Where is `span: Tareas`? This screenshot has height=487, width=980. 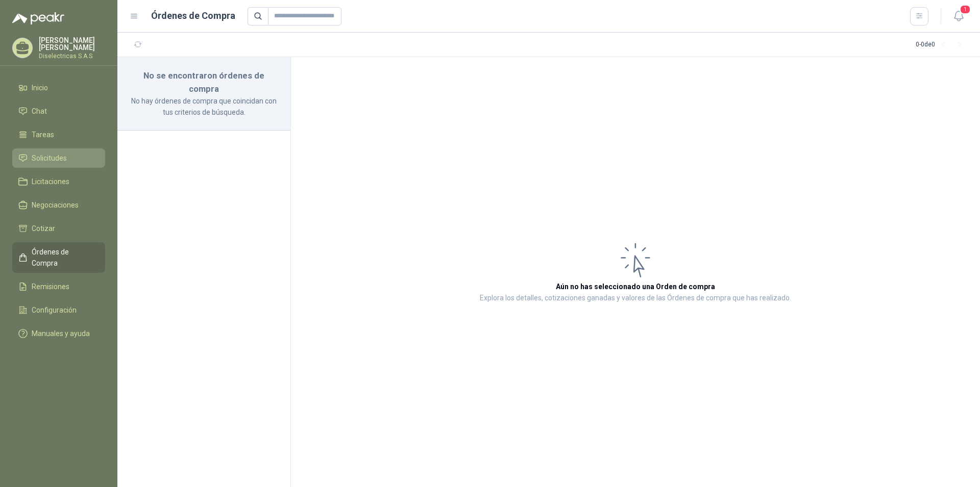
span: Tareas is located at coordinates (42, 135).